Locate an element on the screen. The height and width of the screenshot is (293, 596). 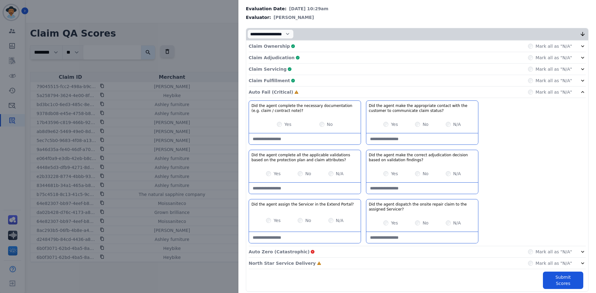
h3: Did the agent dispatch the onsite repair claim to the assigned Servicer? is located at coordinates (422, 207).